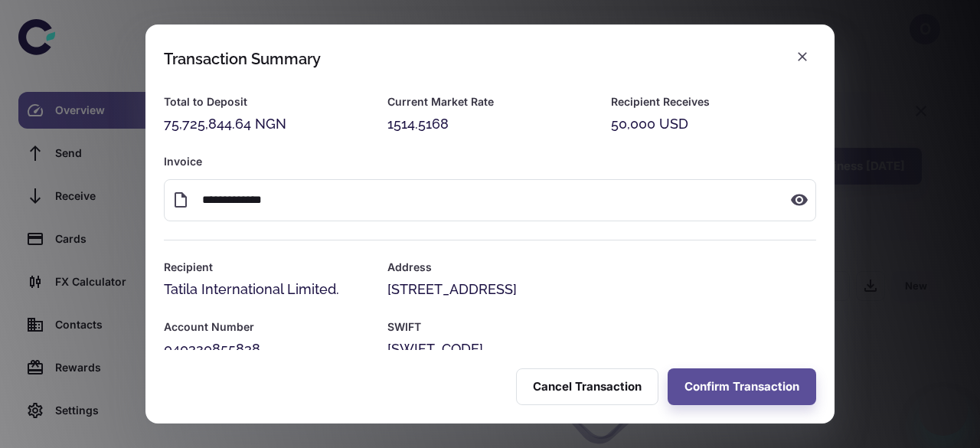 The height and width of the screenshot is (448, 980). What do you see at coordinates (266, 327) in the screenshot?
I see `h6: Account Number` at bounding box center [266, 327].